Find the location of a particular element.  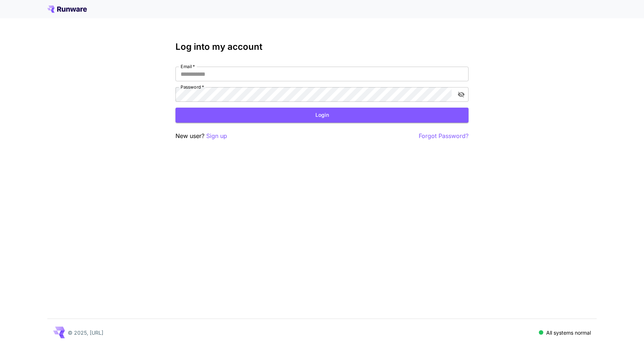

button: toggle password visibility is located at coordinates (461, 94).